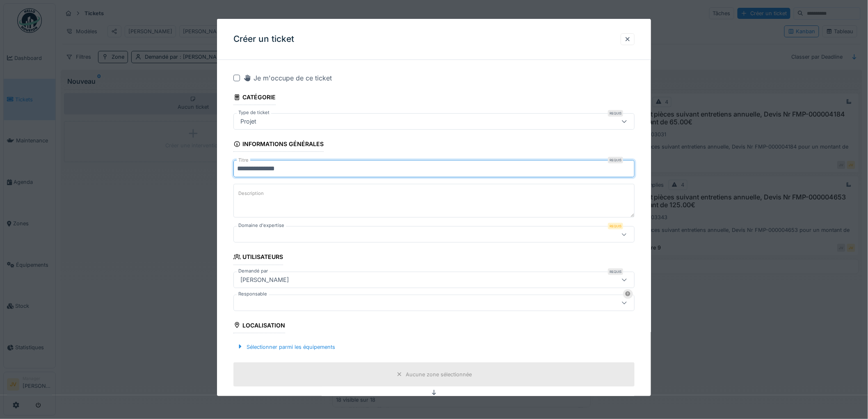 This screenshot has width=868, height=419. I want to click on label: Domaine d'expertise, so click(261, 225).